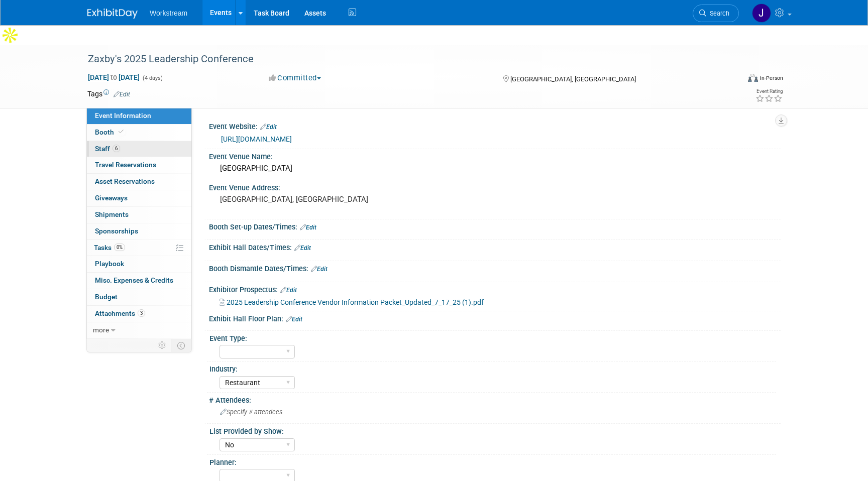 Image resolution: width=868 pixels, height=481 pixels. Describe the element at coordinates (108, 94) in the screenshot. I see `td: Tags` at that location.